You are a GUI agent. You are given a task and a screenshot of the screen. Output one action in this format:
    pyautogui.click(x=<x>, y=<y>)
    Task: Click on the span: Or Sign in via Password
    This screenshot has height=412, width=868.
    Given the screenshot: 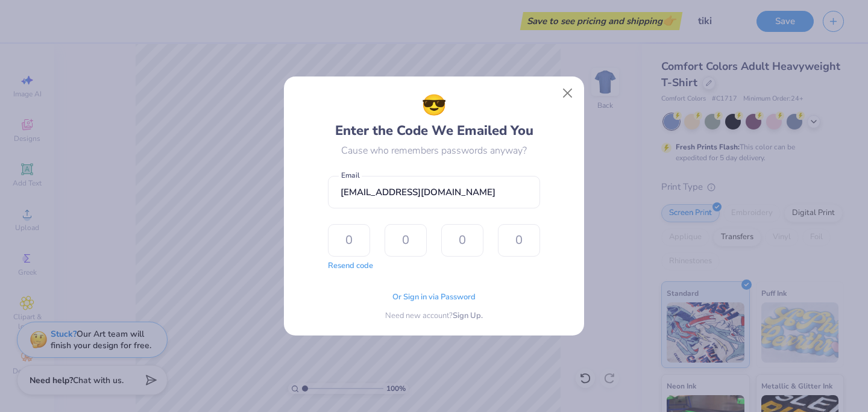 What is the action you would take?
    pyautogui.click(x=434, y=297)
    